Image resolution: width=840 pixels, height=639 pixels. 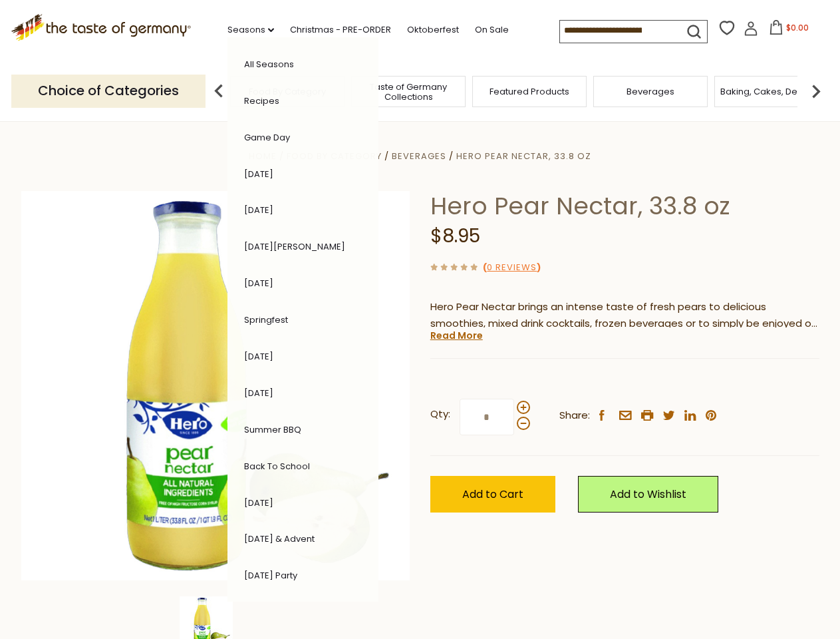 What do you see at coordinates (215, 386) in the screenshot?
I see `img: Hero Pear Nectar, 33.8 oz` at bounding box center [215, 386].